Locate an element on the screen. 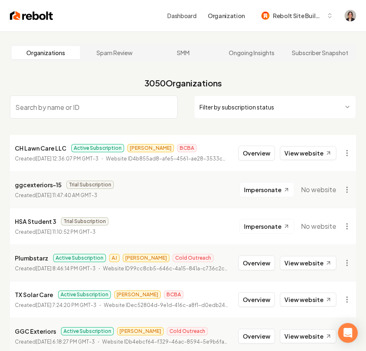  p: Website ID b4ebcf64-f329-46ac-8594-5e9b6fa866f3 is located at coordinates (165, 342).